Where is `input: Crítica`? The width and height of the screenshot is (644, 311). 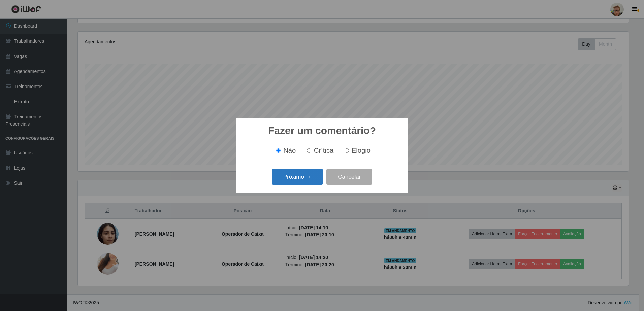 input: Crítica is located at coordinates (309, 150).